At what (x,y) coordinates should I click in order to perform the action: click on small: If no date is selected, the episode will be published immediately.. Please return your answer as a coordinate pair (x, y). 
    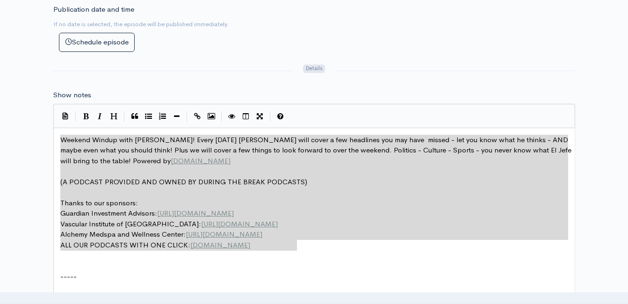
    Looking at the image, I should click on (141, 24).